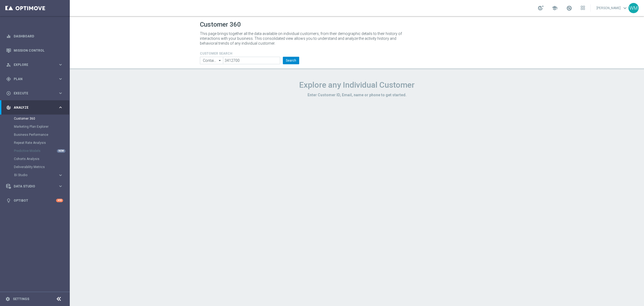  What do you see at coordinates (42, 151) in the screenshot?
I see `div: Predictive Models` at bounding box center [42, 151].